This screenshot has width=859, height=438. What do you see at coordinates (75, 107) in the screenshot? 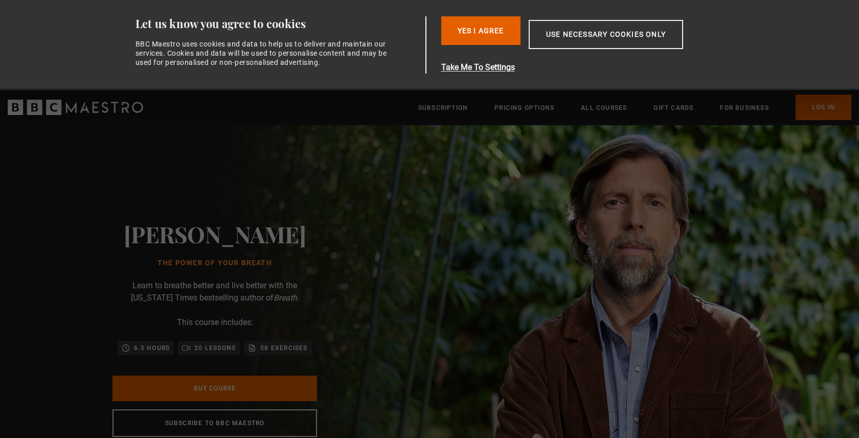
I see `svg: BBC Maestro` at bounding box center [75, 107].